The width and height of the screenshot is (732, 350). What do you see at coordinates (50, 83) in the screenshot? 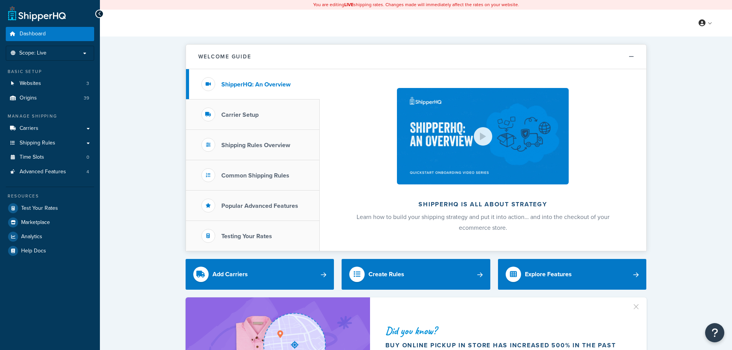
I see `a: Websites3` at bounding box center [50, 83].